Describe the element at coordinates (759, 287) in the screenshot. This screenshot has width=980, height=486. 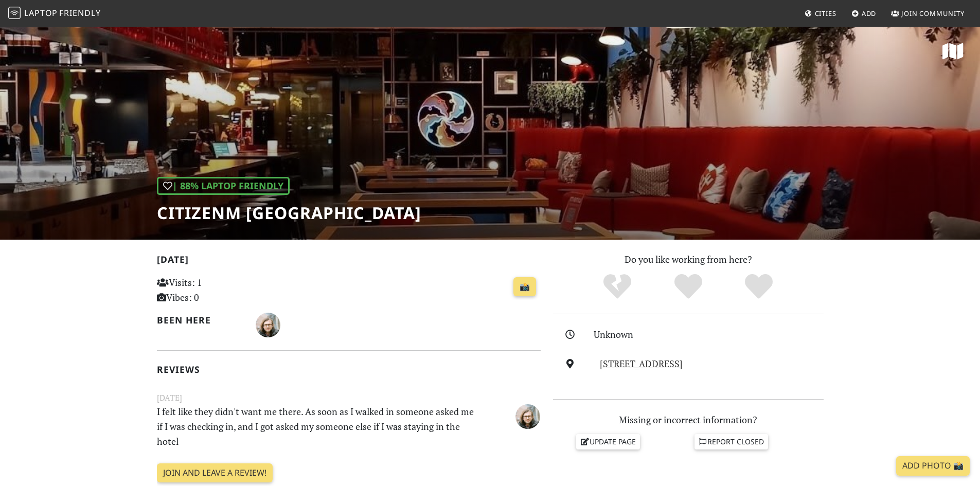
I see `div: Definitely!` at that location.